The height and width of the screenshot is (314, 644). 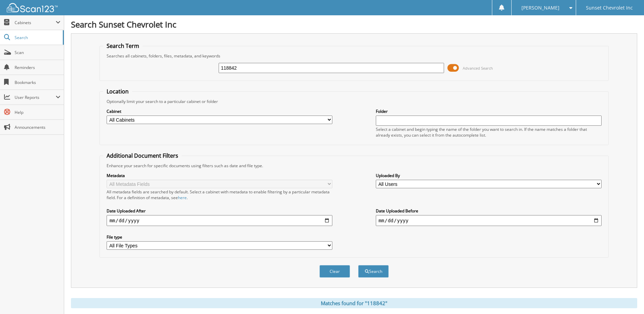 I want to click on label: Date Uploaded Before, so click(x=488, y=211).